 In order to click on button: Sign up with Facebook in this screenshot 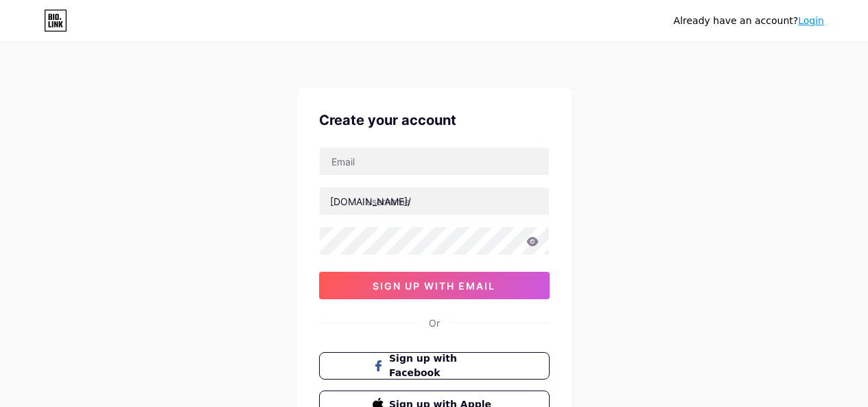, I will do `click(435, 366)`.